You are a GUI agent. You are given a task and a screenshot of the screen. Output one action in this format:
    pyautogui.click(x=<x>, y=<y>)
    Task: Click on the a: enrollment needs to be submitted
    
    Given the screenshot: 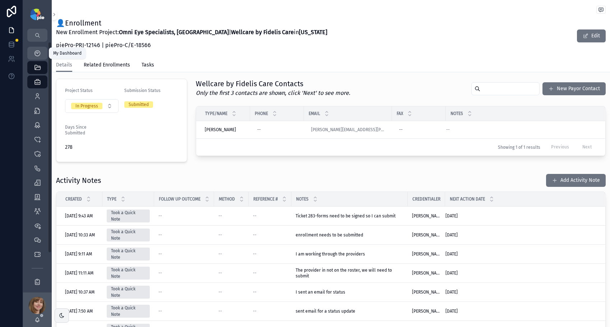 What is the action you would take?
    pyautogui.click(x=350, y=235)
    